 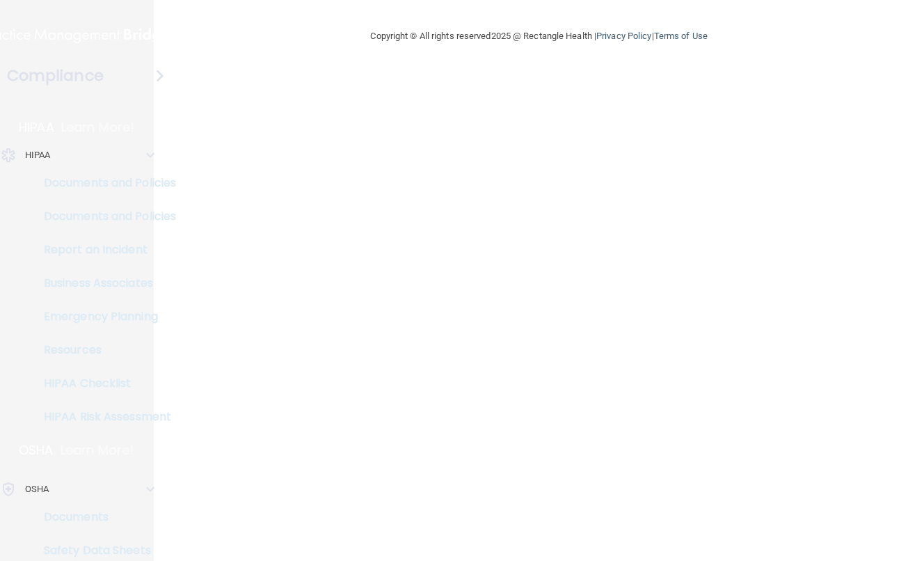 What do you see at coordinates (104, 350) in the screenshot?
I see `p: Resources` at bounding box center [104, 350].